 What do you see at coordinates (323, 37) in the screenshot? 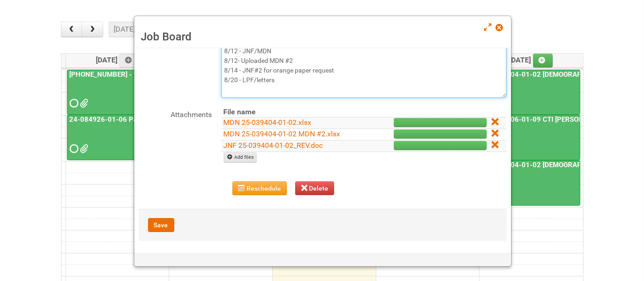
I see `h3: Job Board` at bounding box center [323, 37].